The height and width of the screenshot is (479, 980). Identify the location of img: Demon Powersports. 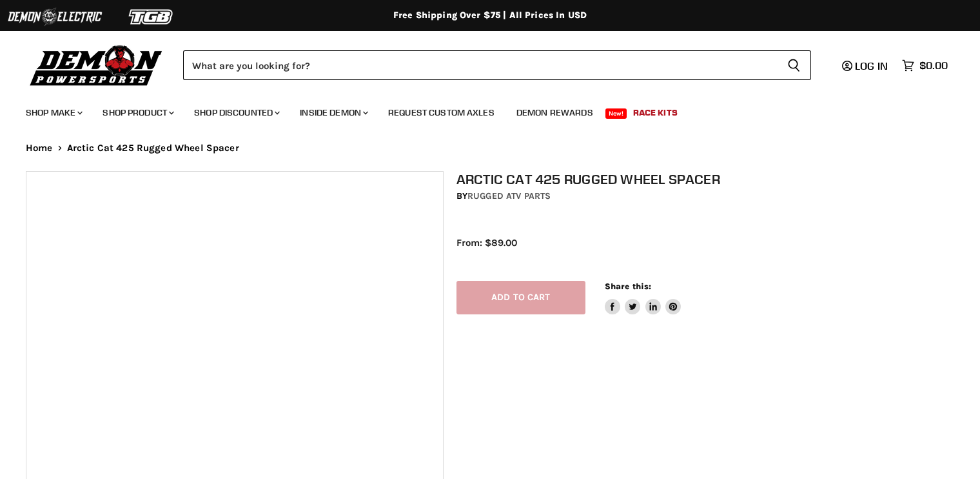
(96, 64).